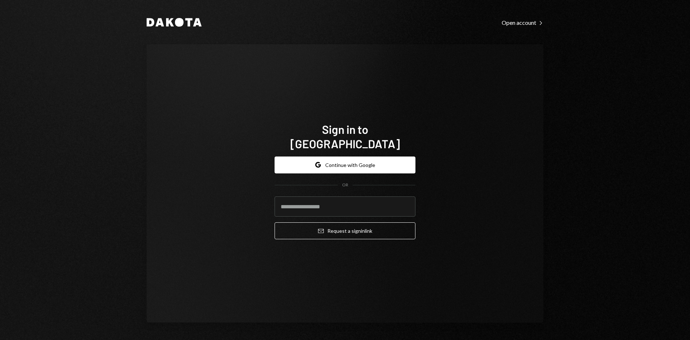  Describe the element at coordinates (523, 22) in the screenshot. I see `a: Open account` at that location.